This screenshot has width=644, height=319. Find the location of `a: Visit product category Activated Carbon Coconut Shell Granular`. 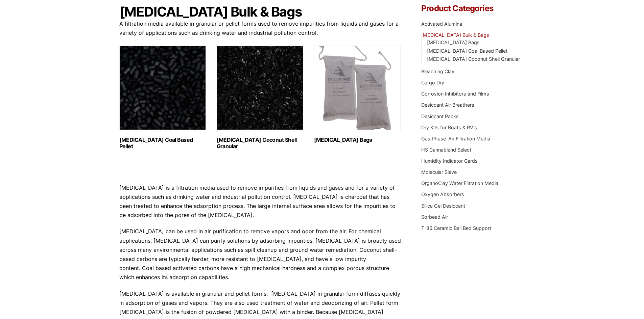

a: Visit product category Activated Carbon Coconut Shell Granular is located at coordinates (260, 98).